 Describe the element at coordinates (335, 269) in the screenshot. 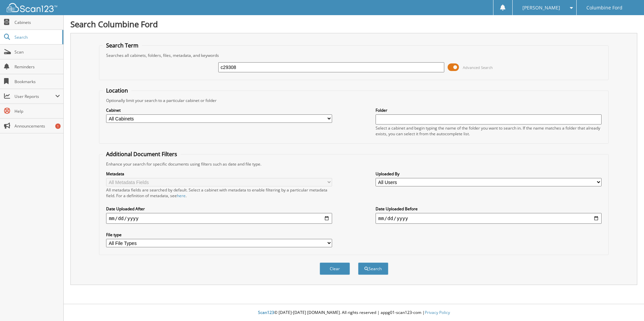

I see `button: Clear` at that location.